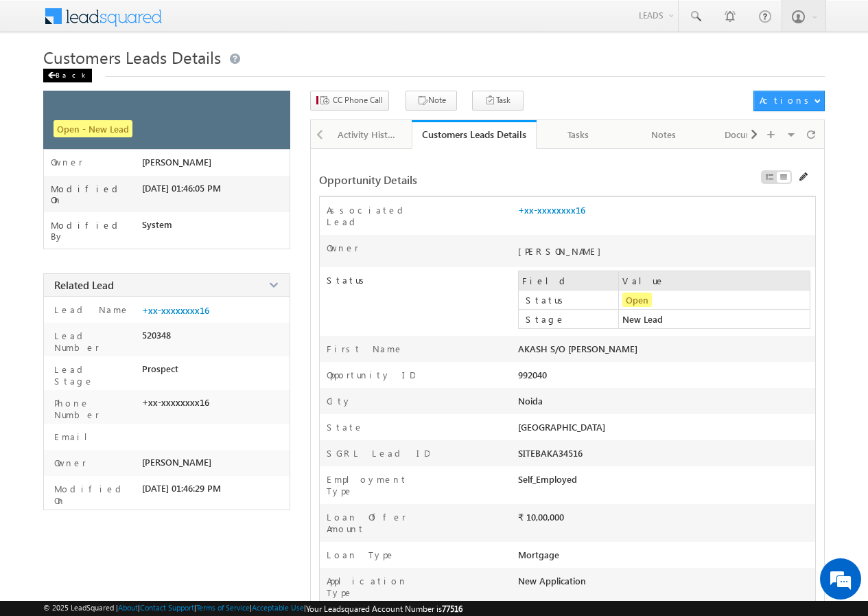  I want to click on div: Chat with us now, so click(151, 81).